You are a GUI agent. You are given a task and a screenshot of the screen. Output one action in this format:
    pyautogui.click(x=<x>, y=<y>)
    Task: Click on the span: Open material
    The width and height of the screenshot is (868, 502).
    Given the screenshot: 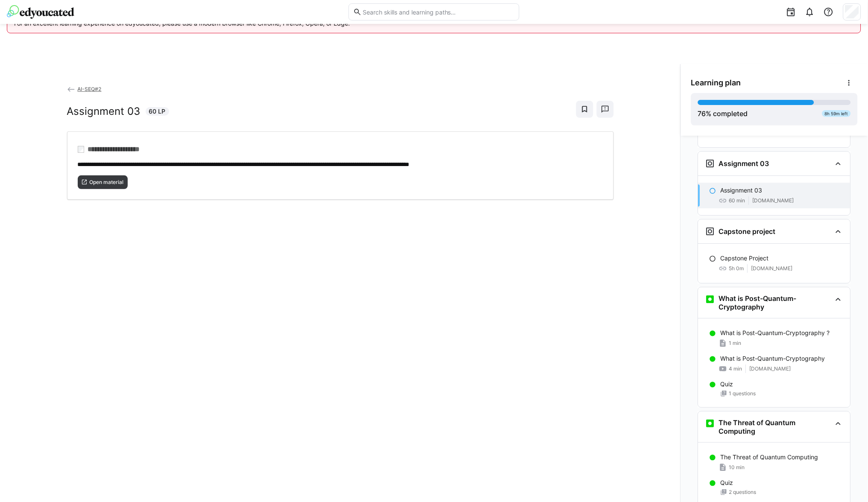 What is the action you would take?
    pyautogui.click(x=106, y=182)
    